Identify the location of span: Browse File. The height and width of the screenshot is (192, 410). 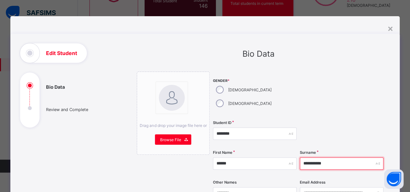
(170, 140).